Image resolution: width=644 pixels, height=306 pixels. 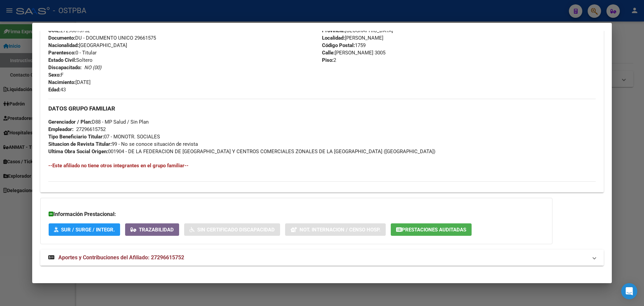 What do you see at coordinates (322, 257) in the screenshot?
I see `mat-expansion-panel-header: Aportes y Contribuciones del Afiliado: 27296615752` at bounding box center [322, 257].